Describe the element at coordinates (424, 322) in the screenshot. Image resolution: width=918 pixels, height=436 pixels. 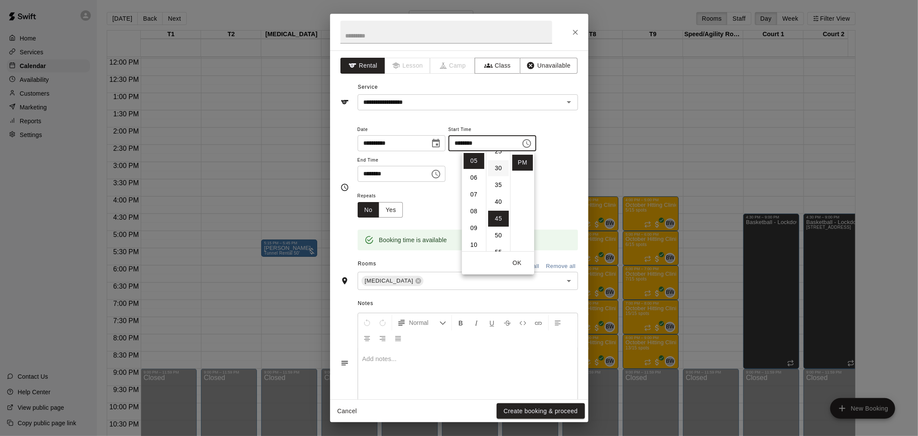
I see `span: Normal` at that location.